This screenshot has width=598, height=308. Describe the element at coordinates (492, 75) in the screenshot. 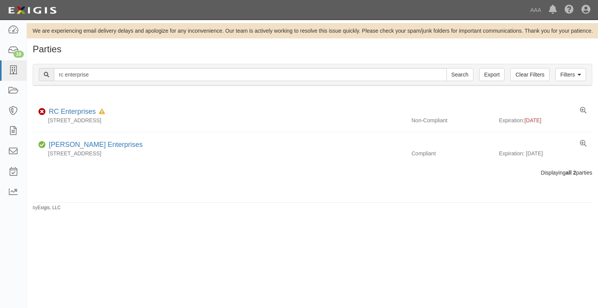

I see `a: Export` at that location.